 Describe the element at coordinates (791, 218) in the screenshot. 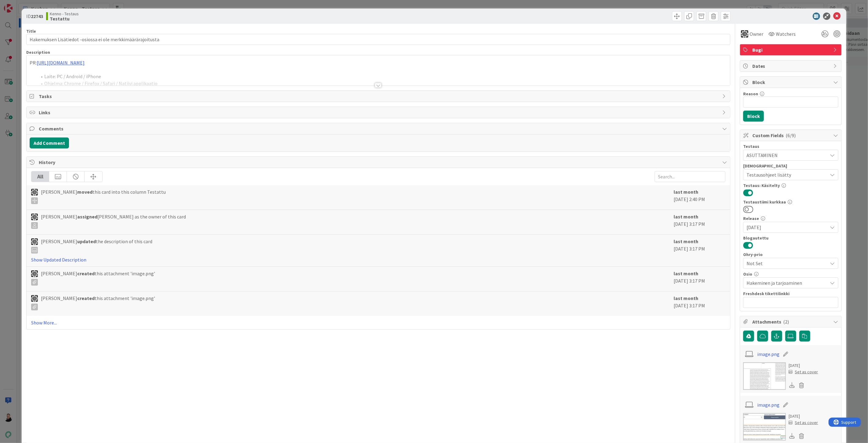

I see `div: Release` at that location.